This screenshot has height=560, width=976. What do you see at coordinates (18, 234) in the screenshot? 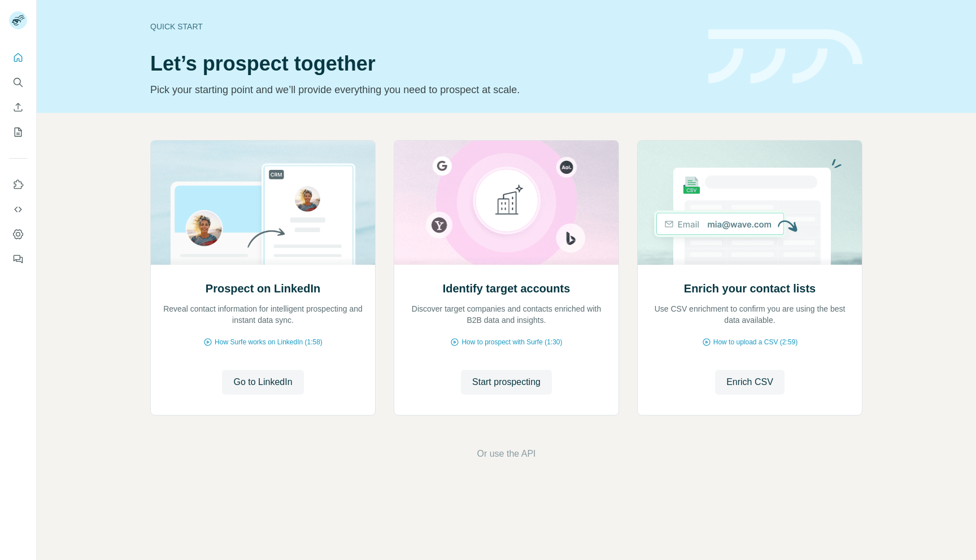
I see `button: Dashboard` at bounding box center [18, 234].